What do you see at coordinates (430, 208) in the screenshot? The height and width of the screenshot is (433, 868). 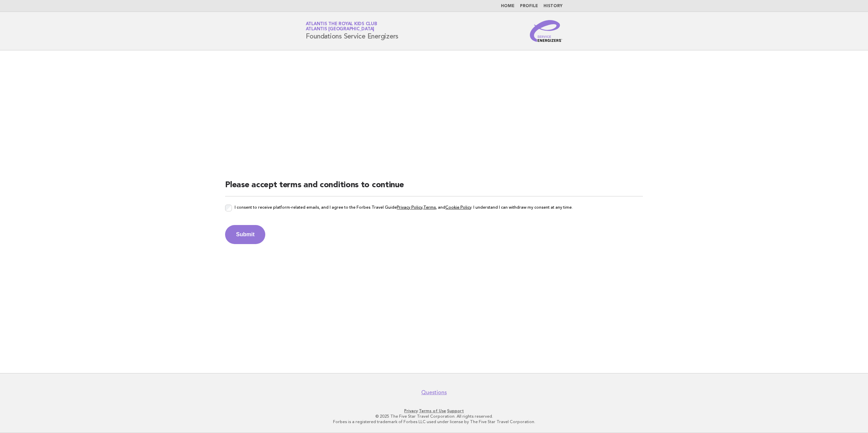 I see `a: Terms` at bounding box center [430, 208].